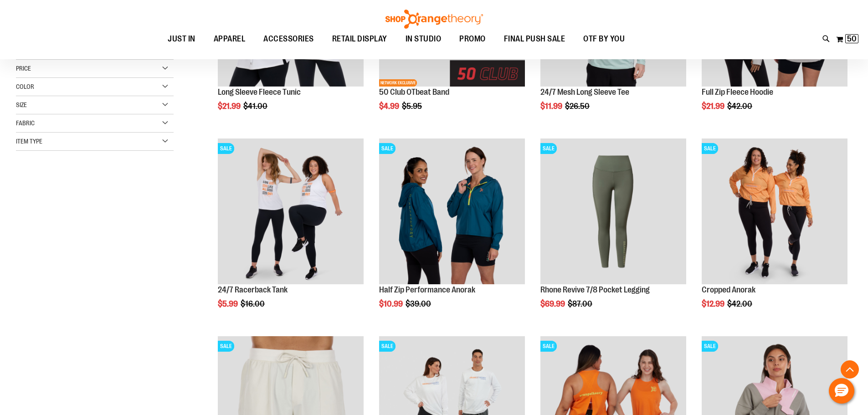 This screenshot has height=415, width=868. I want to click on span: Size, so click(22, 105).